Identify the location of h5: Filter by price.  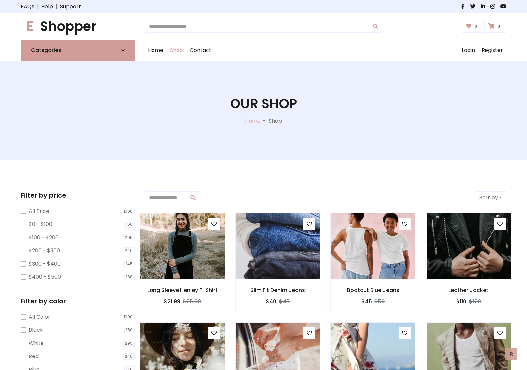
(78, 195).